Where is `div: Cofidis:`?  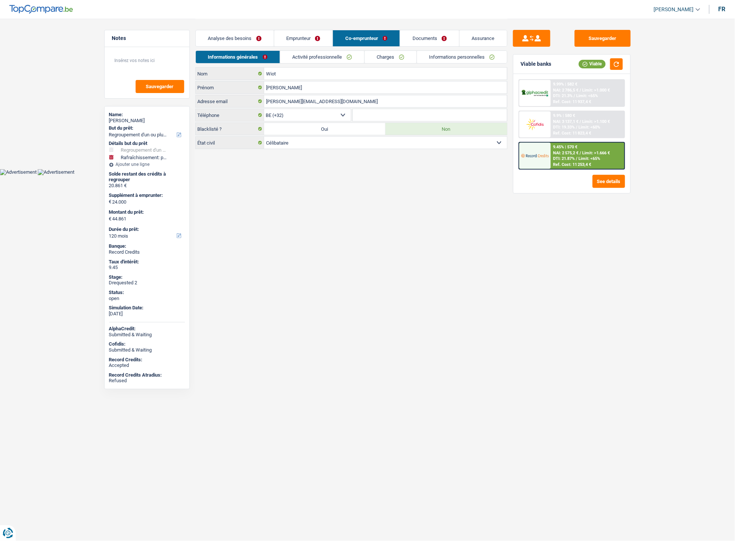 div: Cofidis: is located at coordinates (147, 344).